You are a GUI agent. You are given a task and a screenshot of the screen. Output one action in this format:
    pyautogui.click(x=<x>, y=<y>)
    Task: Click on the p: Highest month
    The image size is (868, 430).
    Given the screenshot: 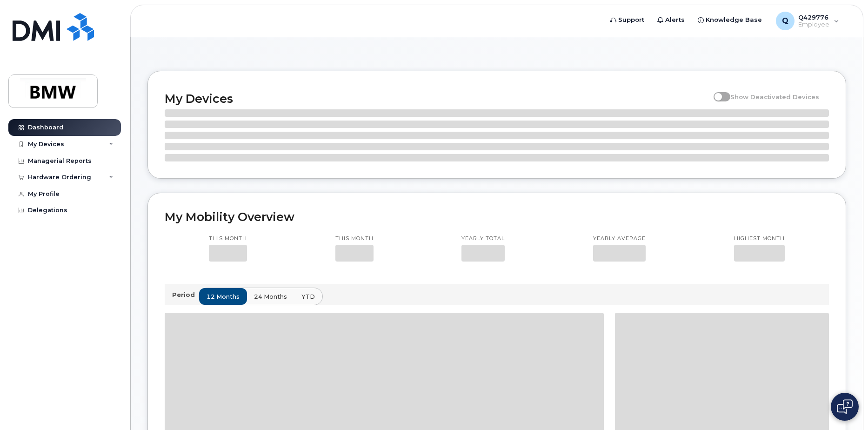 What is the action you would take?
    pyautogui.click(x=760, y=239)
    